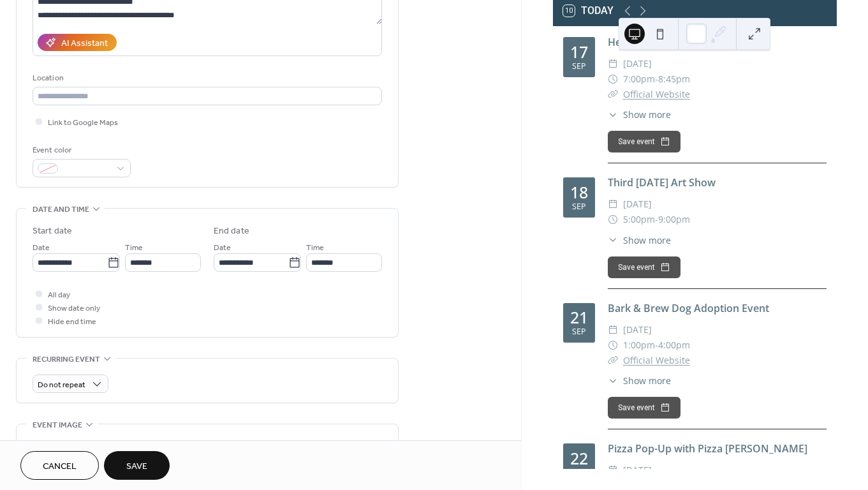  Describe the element at coordinates (674, 79) in the screenshot. I see `span: 8:45pm` at that location.